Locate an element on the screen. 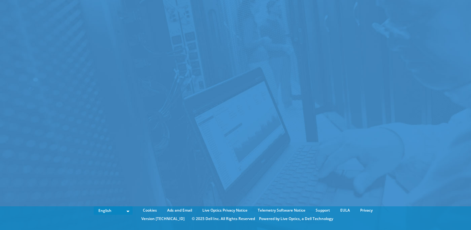  a: Support is located at coordinates (323, 210).